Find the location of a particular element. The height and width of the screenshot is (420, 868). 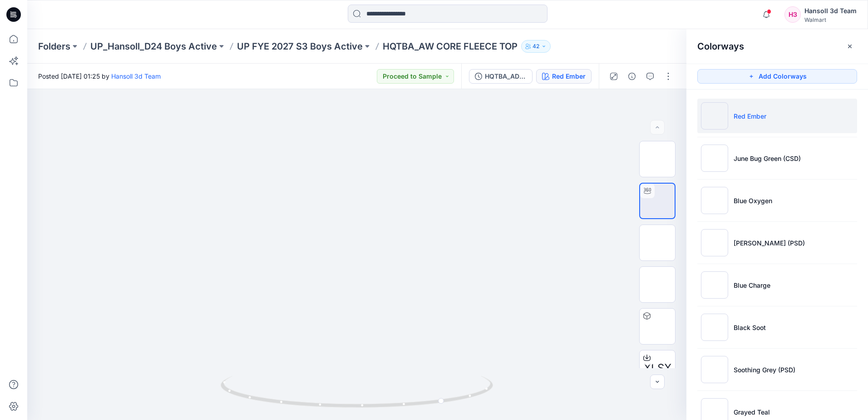

p: Blue Oxygen is located at coordinates (753, 200).